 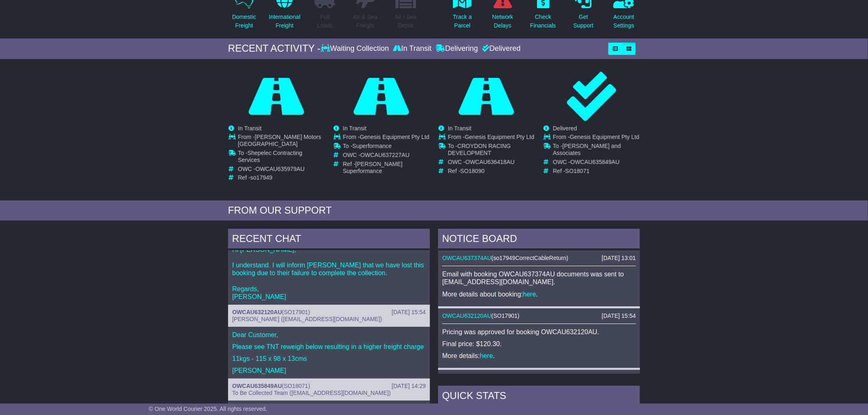 I want to click on span: OWCAU637227AU, so click(x=385, y=155).